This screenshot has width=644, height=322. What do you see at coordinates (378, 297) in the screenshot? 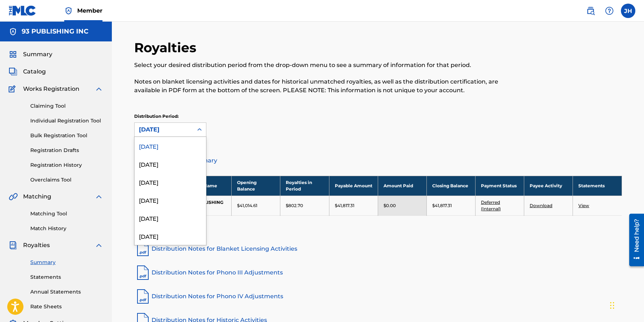
I see `a: Distribution Notes for Phono IV Adjustments` at bounding box center [378, 297].